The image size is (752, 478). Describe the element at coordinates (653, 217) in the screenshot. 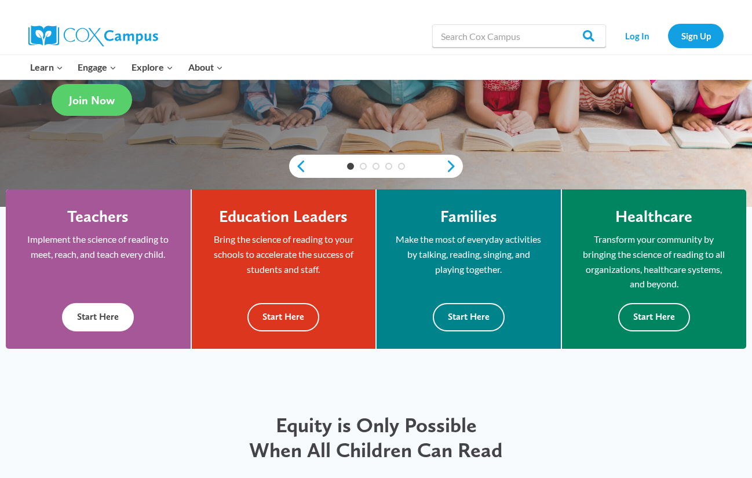

I see `h4: Healthcare` at that location.